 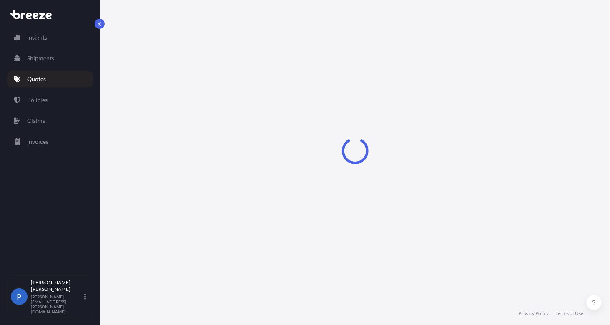 What do you see at coordinates (19, 297) in the screenshot?
I see `span: P` at bounding box center [19, 297].